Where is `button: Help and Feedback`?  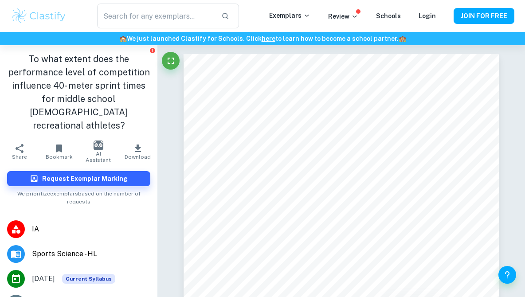
button: Help and Feedback is located at coordinates (507, 275).